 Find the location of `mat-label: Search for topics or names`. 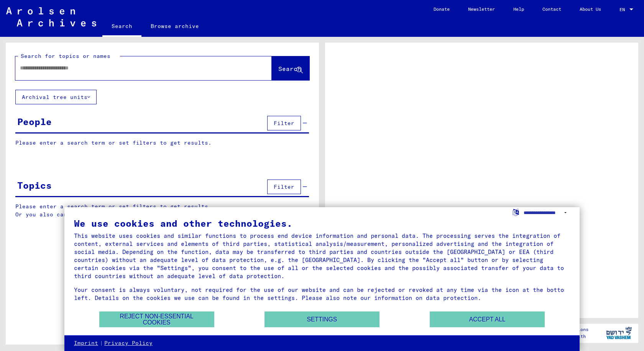

mat-label: Search for topics or names is located at coordinates (66, 56).